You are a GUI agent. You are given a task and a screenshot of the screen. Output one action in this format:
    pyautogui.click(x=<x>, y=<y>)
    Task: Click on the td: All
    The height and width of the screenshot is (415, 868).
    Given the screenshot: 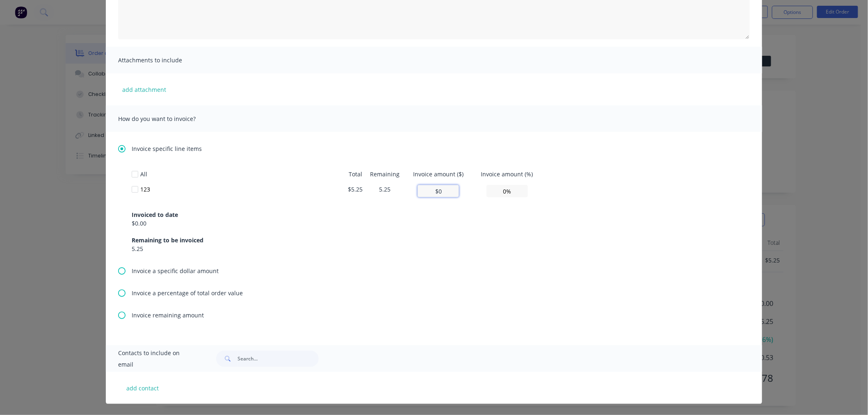 What is the action you would take?
    pyautogui.click(x=243, y=174)
    